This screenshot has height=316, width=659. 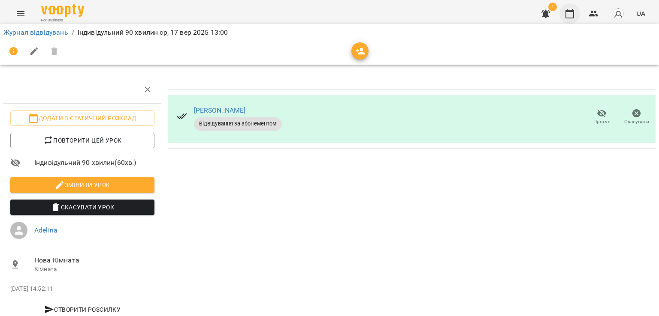 What do you see at coordinates (82, 185) in the screenshot?
I see `button: Змінити урок` at bounding box center [82, 185].